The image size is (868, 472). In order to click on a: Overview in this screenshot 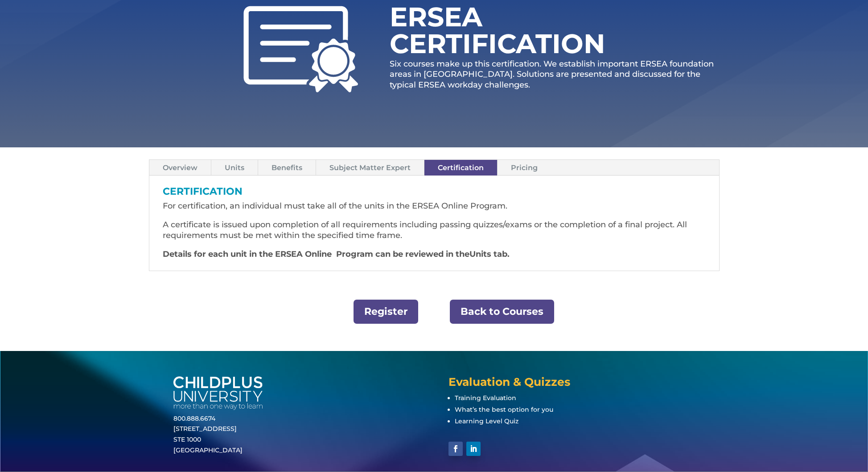, I will do `click(181, 168)`.